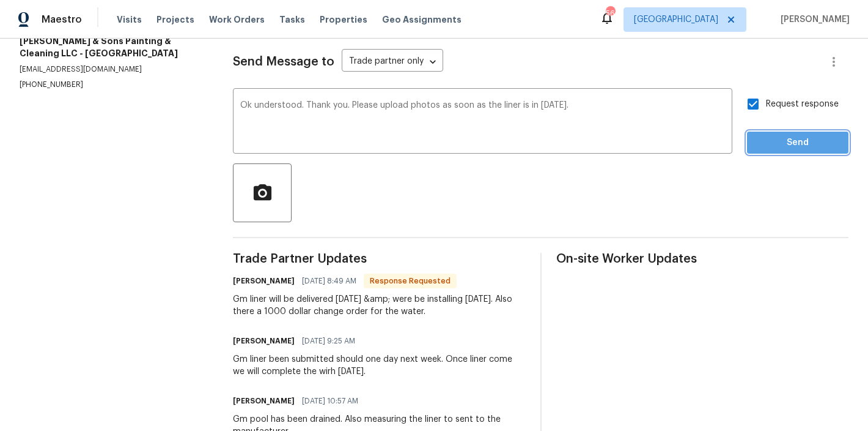 The image size is (868, 431). Describe the element at coordinates (129, 20) in the screenshot. I see `span: Visits` at that location.